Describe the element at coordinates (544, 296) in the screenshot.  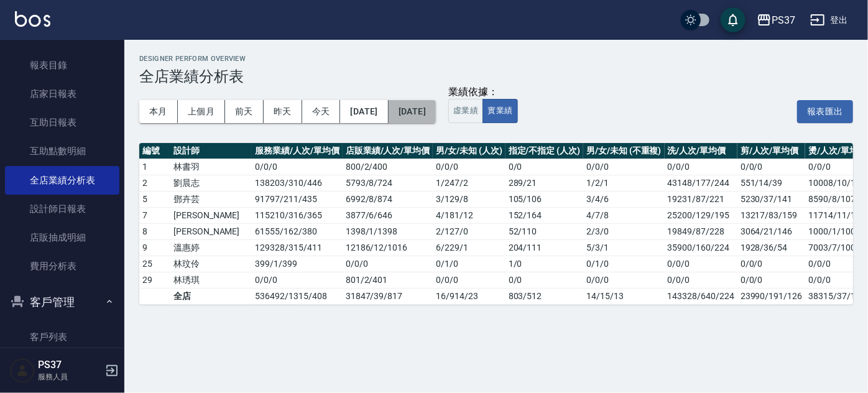
I see `td: 803 / 512` at that location.